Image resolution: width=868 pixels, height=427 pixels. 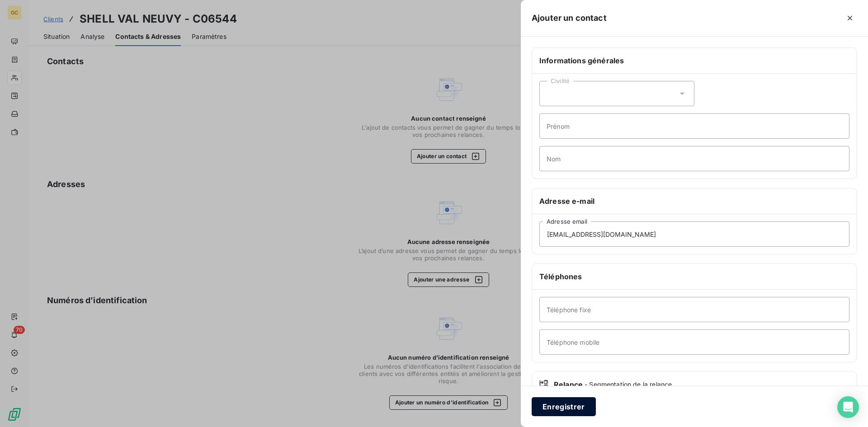 What do you see at coordinates (563, 407) in the screenshot?
I see `button: Enregistrer` at bounding box center [563, 407].